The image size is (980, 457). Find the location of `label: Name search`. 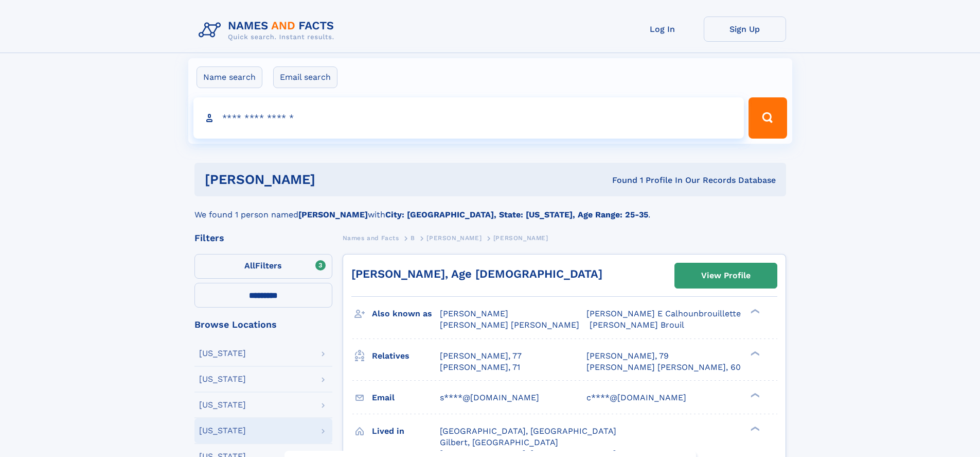

label: Name search is located at coordinates (229, 78).